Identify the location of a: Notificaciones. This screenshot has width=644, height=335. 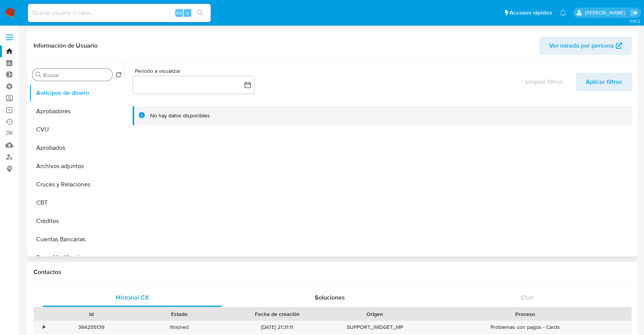
(563, 12).